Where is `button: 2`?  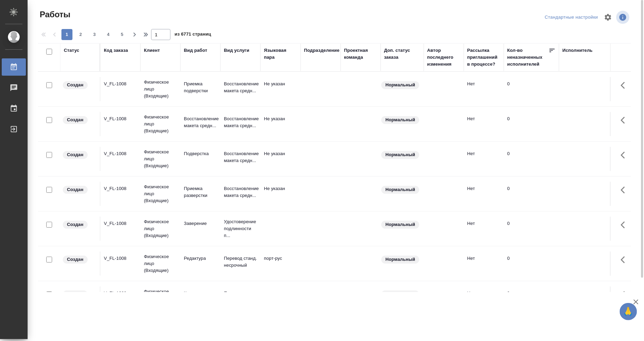
button: 2 is located at coordinates (81, 35).